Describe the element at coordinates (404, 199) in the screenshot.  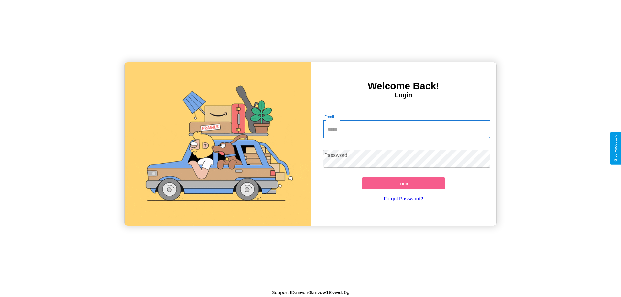
I see `a: Forgot Password?` at that location.